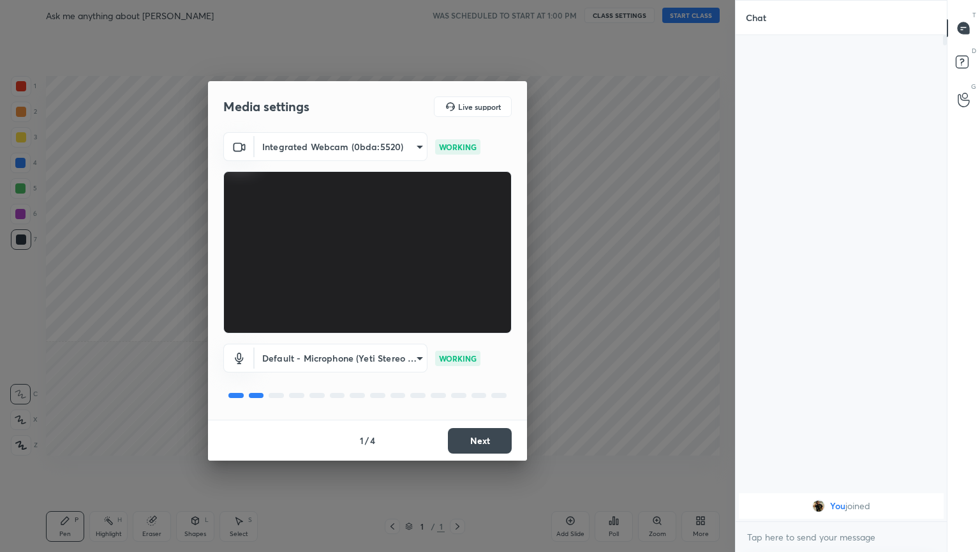 This screenshot has height=552, width=980. What do you see at coordinates (362, 440) in the screenshot?
I see `h4: 1` at bounding box center [362, 440].